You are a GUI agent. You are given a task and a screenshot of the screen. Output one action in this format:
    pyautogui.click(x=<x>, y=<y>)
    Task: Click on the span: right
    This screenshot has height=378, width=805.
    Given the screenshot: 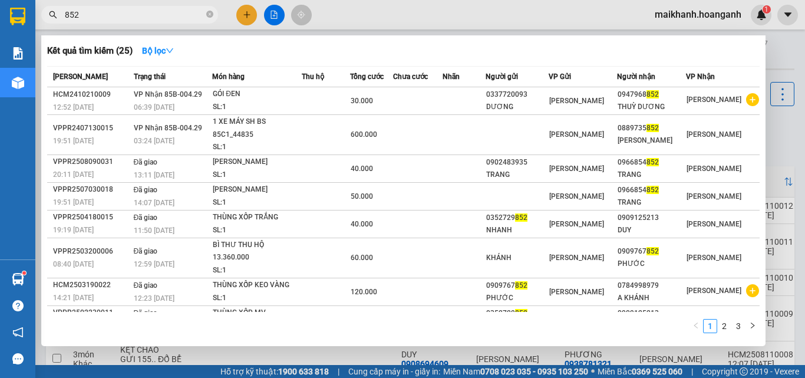 What is the action you would take?
    pyautogui.click(x=752, y=325)
    